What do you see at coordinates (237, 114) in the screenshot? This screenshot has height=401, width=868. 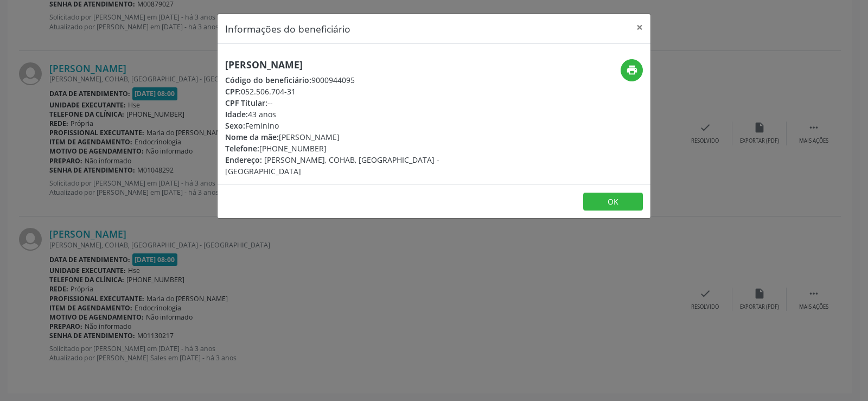 I see `span: Idade:` at bounding box center [237, 114].